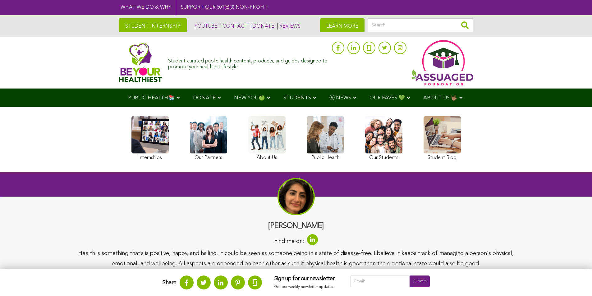 The width and height of the screenshot is (592, 296). I want to click on div: Student-curated public health content, products, and guides designed to promote your healthiest l..., so click(248, 63).